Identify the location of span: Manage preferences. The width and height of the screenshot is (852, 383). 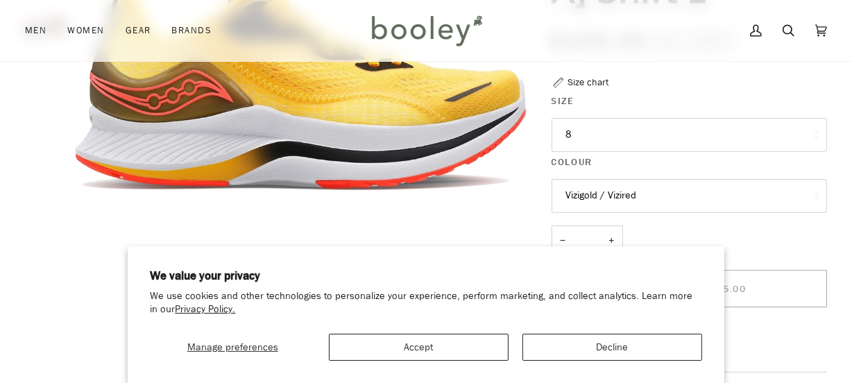
(232, 347).